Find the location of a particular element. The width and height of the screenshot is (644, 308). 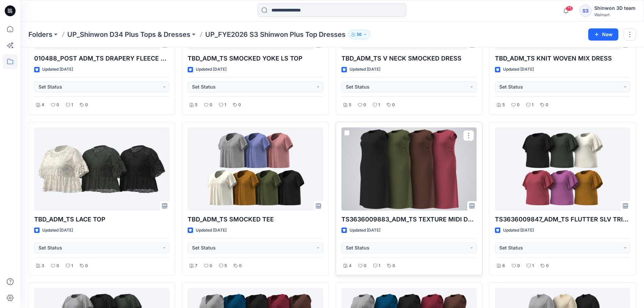

p: 6 is located at coordinates (504, 266).